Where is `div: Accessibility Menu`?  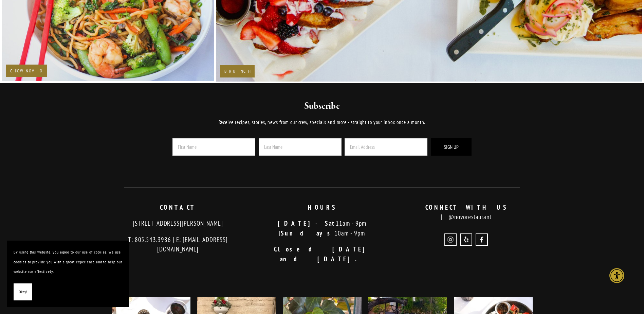
div: Accessibility Menu is located at coordinates (617, 276).